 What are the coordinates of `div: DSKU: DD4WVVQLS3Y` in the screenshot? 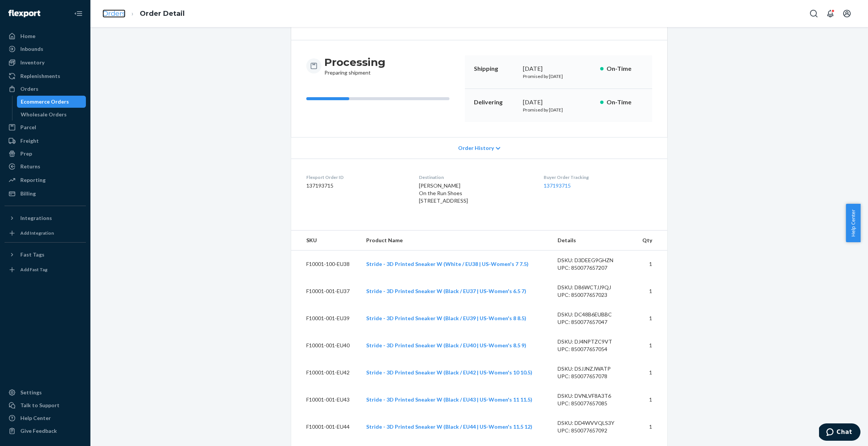 It's located at (593, 423).